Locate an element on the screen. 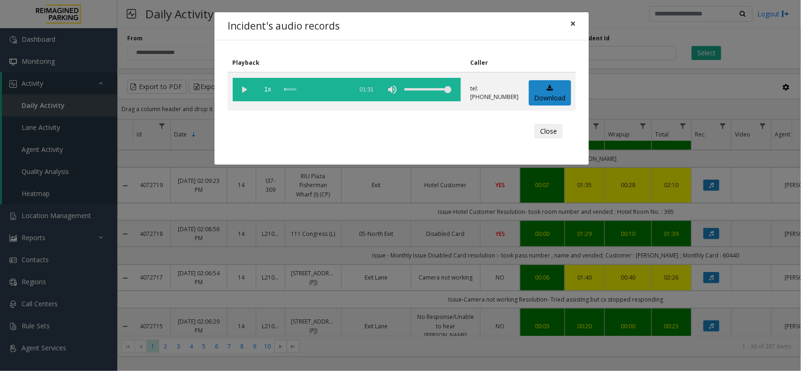 The height and width of the screenshot is (371, 801). th: Playback is located at coordinates (346, 63).